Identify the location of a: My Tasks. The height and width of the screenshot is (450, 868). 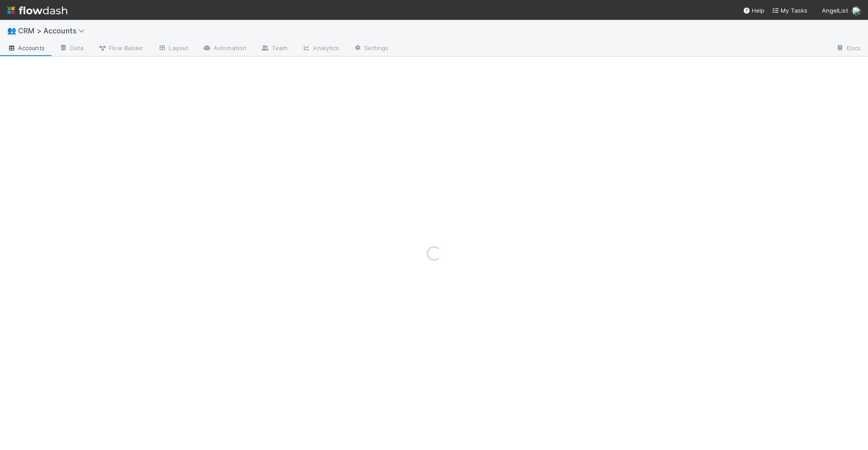
(789, 10).